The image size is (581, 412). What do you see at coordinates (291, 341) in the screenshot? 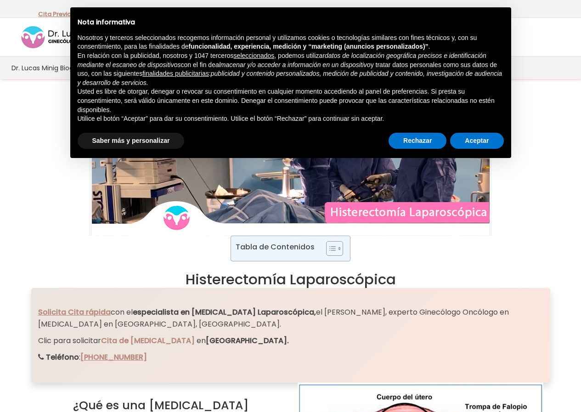
I see `p: Clic para solicitar en` at bounding box center [291, 341].